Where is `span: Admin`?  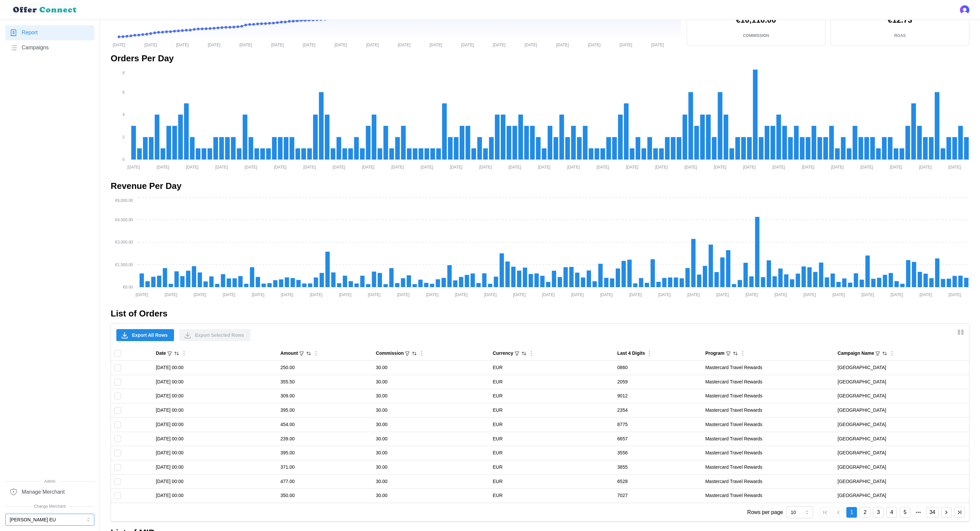 span: Admin is located at coordinates (50, 481).